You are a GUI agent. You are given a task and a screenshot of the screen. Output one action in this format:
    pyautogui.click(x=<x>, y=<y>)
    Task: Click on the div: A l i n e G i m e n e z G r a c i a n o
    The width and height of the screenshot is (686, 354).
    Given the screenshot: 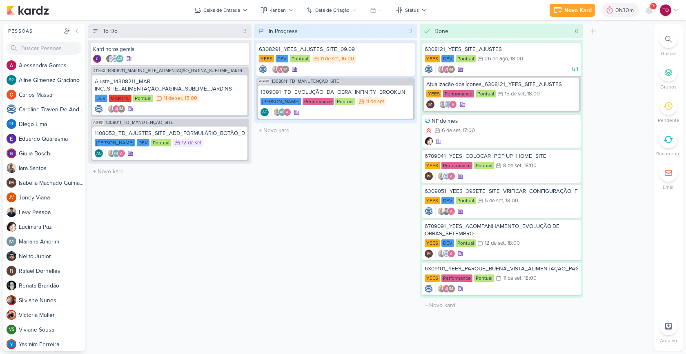 What is the action you would take?
    pyautogui.click(x=52, y=80)
    